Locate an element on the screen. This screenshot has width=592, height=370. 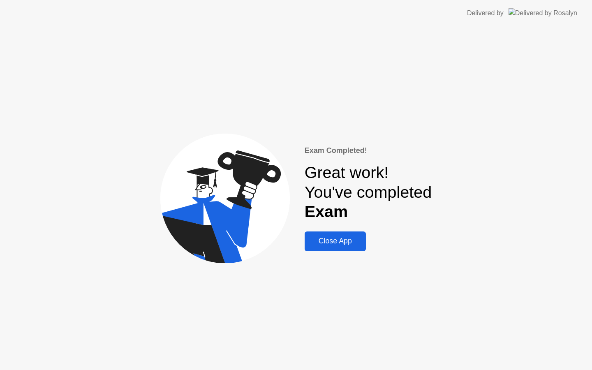
img: Delivered by Rosalyn is located at coordinates (542, 13).